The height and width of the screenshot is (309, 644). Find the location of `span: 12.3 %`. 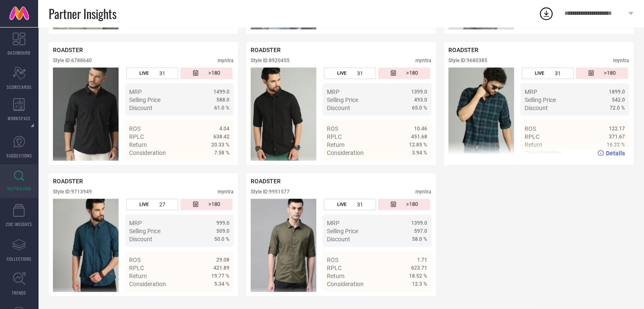

span: 12.3 % is located at coordinates (420, 284).